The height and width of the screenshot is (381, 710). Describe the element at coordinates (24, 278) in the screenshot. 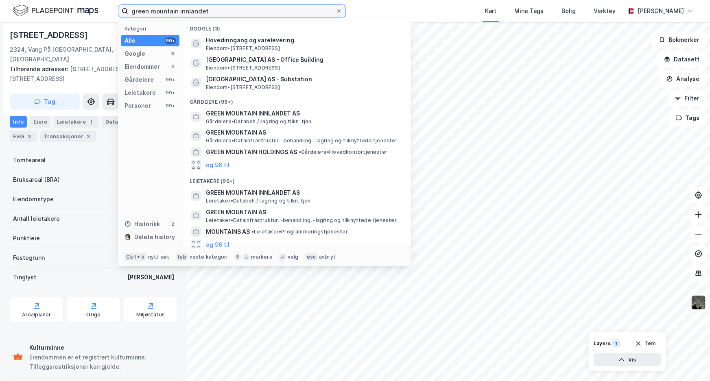

I see `div: Tinglyst` at that location.